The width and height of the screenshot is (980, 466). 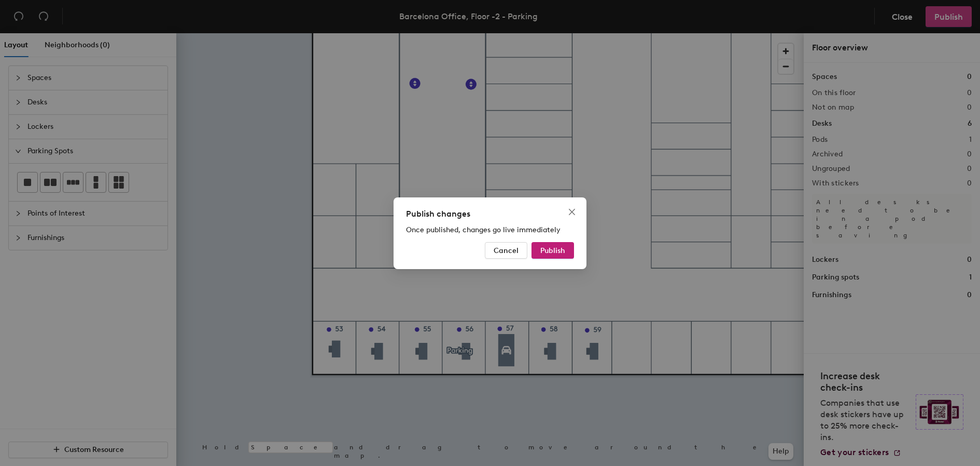 I want to click on span: Cancel, so click(x=506, y=250).